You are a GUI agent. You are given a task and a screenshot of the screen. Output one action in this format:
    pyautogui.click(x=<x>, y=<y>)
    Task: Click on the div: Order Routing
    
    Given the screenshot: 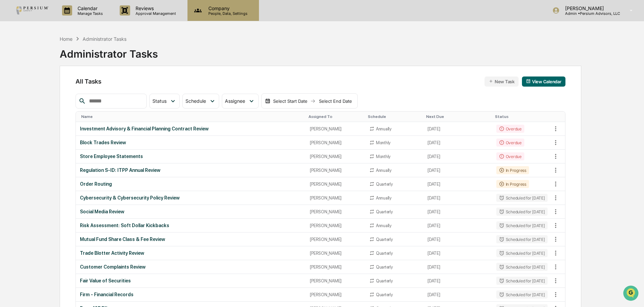 What is the action you would take?
    pyautogui.click(x=191, y=184)
    